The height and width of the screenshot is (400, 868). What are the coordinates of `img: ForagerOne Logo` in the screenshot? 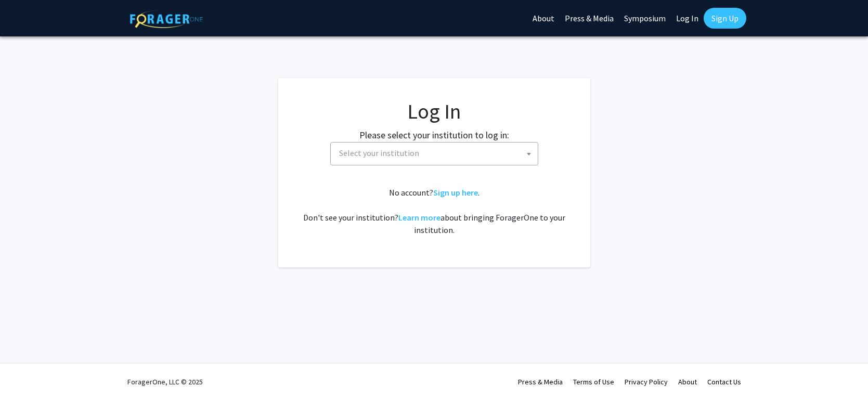 It's located at (167, 19).